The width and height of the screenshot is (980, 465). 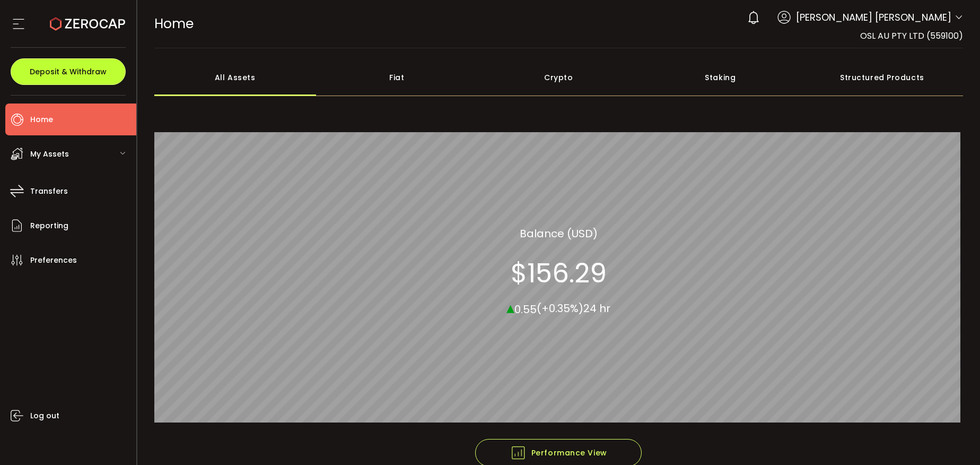 I want to click on div: Structured Products, so click(x=882, y=78).